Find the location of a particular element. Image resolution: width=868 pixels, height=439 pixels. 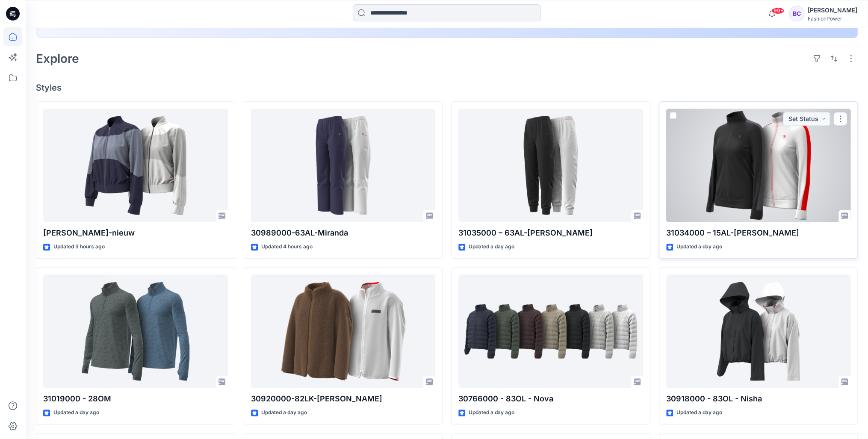

a: 30766000 - 83OL - Nova is located at coordinates (551, 331).